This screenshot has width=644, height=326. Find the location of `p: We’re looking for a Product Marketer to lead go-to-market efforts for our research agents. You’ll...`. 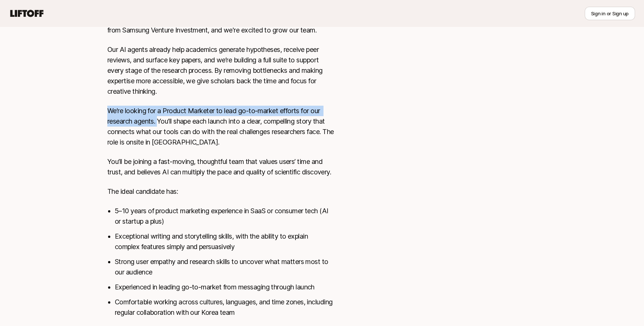

p: We’re looking for a Product Marketer to lead go-to-market efforts for our research agents. You’ll... is located at coordinates (221, 127).